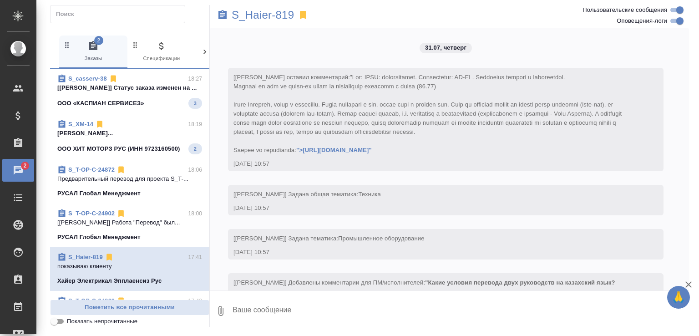 The width and height of the screenshot is (699, 336). Describe the element at coordinates (130, 179) in the screenshot. I see `p: Предварительный перевод для проекта S_T-...` at that location.